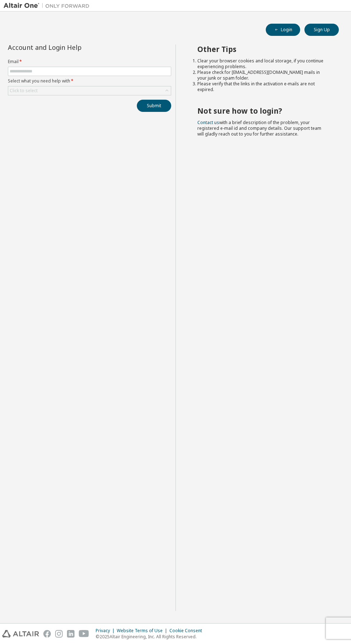  What do you see at coordinates (262, 111) in the screenshot?
I see `h2: Not sure how to login?` at bounding box center [262, 111].